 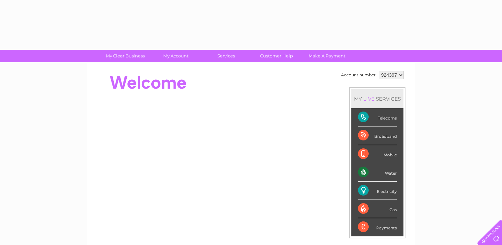 What do you see at coordinates (369, 99) in the screenshot?
I see `div: LIVE` at bounding box center [369, 99].